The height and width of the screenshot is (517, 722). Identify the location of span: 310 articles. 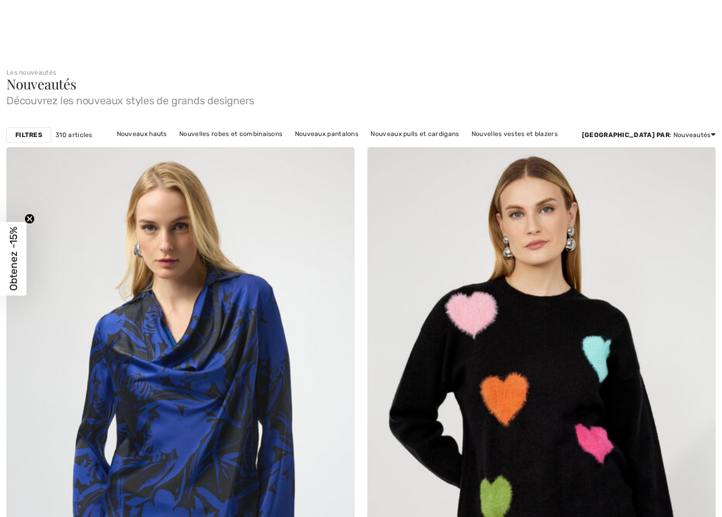
(74, 135).